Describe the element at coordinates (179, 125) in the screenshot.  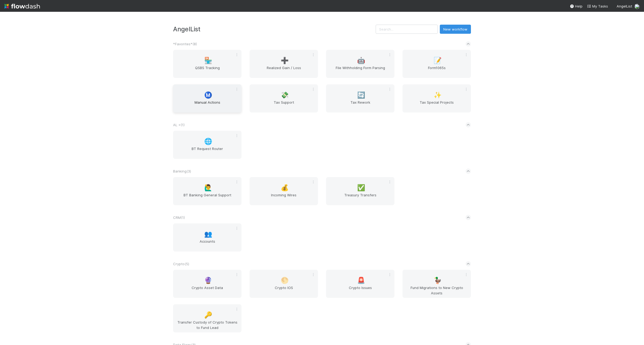
I see `span: AL < ( 1 )` at that location.